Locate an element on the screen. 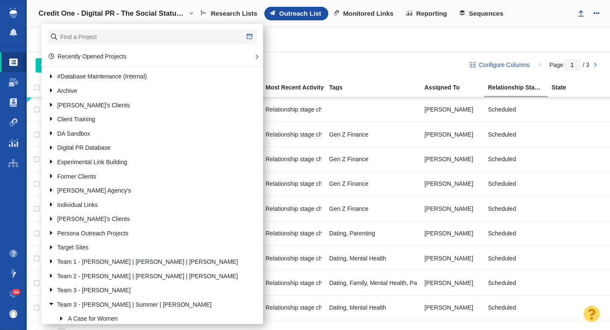  a: Recently Opened Projects is located at coordinates (88, 56).